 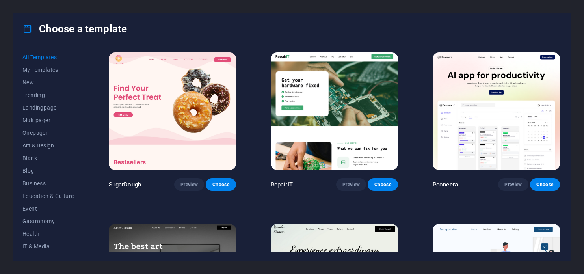 I want to click on button: Gastronomy, so click(x=48, y=221).